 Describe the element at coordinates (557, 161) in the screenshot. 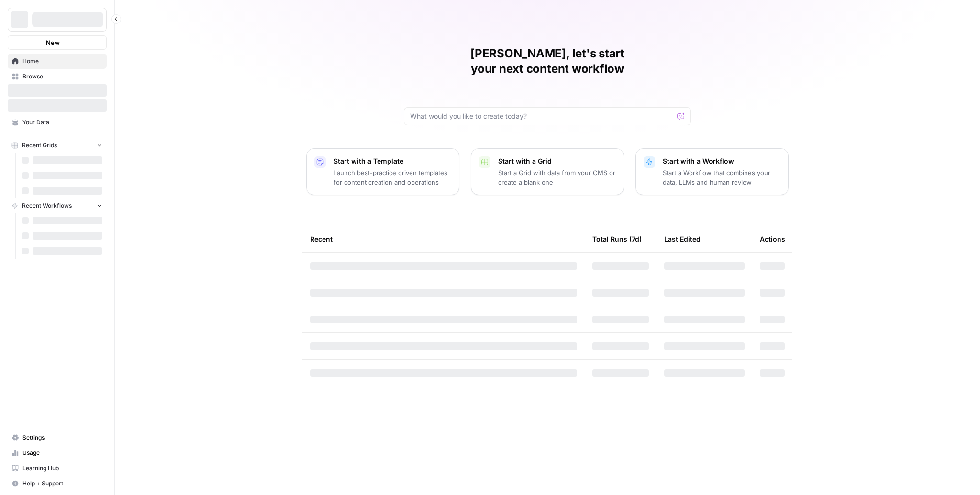

I see `p: Start with a Grid` at that location.